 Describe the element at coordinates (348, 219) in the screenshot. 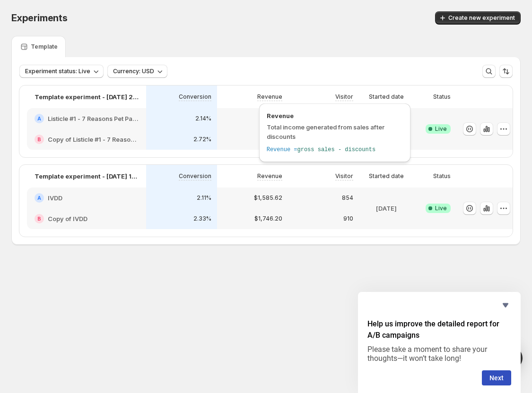

I see `p: 910` at that location.